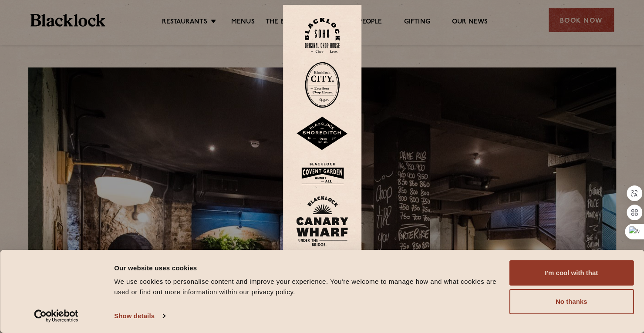 This screenshot has height=333, width=644. What do you see at coordinates (322, 173) in the screenshot?
I see `img: BLA_1470_CoventGarden_Website_Solid.svg` at bounding box center [322, 173].